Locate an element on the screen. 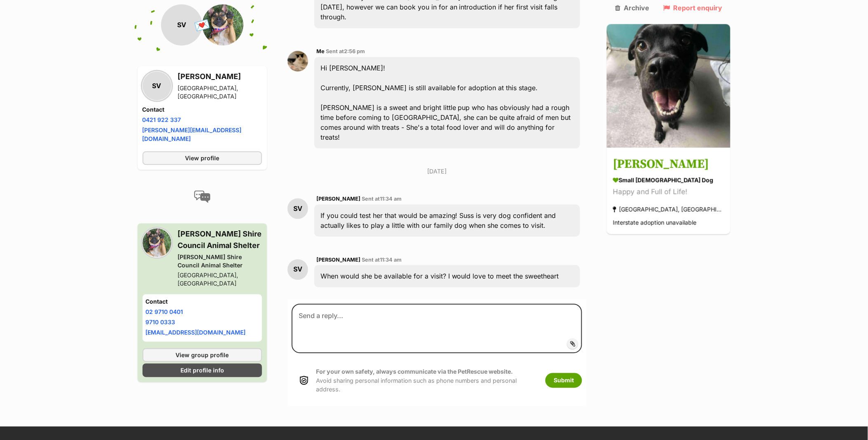 The width and height of the screenshot is (868, 440). span: Me is located at coordinates (320, 51).